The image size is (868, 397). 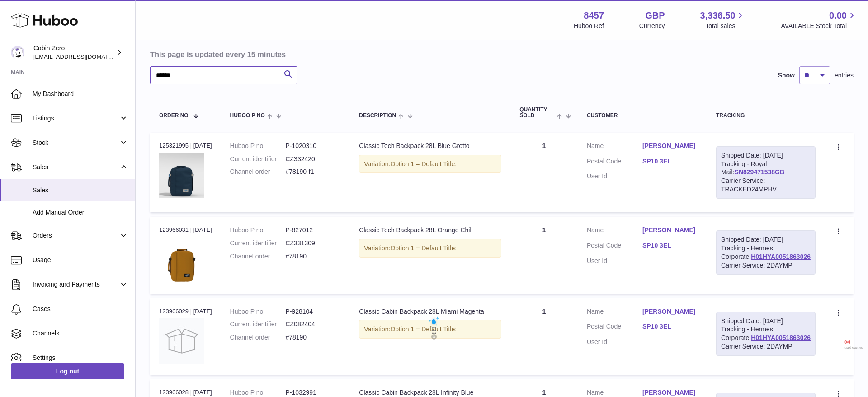 What do you see at coordinates (537, 113) in the screenshot?
I see `span: Quantity Sold` at bounding box center [537, 113].